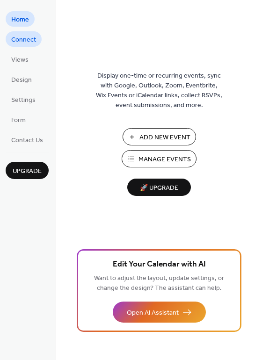 This screenshot has height=360, width=262. What do you see at coordinates (159, 264) in the screenshot?
I see `span: Edit Your Calendar with AI` at bounding box center [159, 264].